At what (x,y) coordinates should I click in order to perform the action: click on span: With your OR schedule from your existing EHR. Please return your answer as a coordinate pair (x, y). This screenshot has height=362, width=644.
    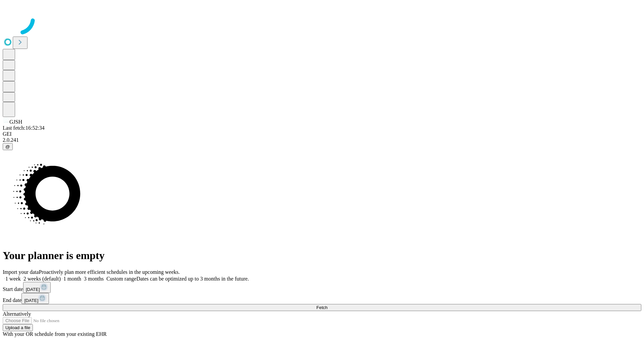
    Looking at the image, I should click on (55, 334).